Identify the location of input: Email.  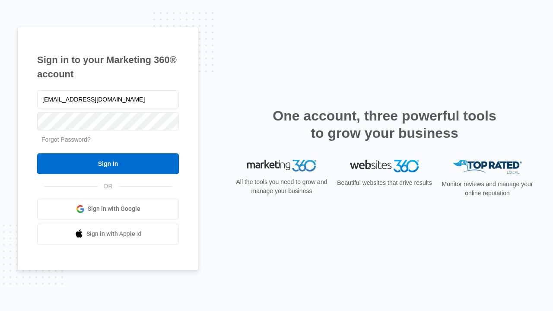
(108, 99).